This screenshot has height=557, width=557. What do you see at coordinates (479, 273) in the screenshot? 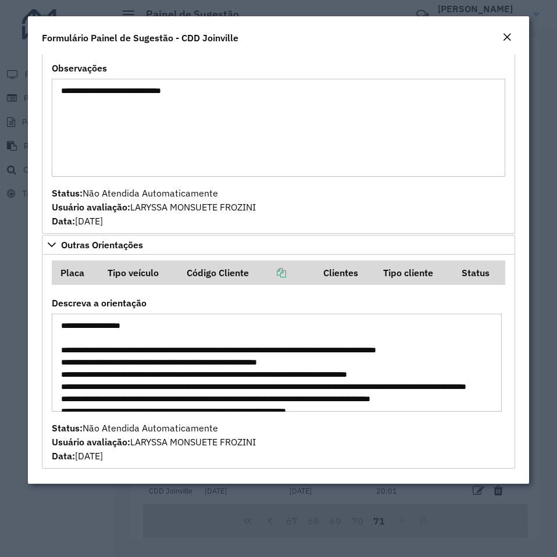
I see `th: Status` at bounding box center [479, 273].